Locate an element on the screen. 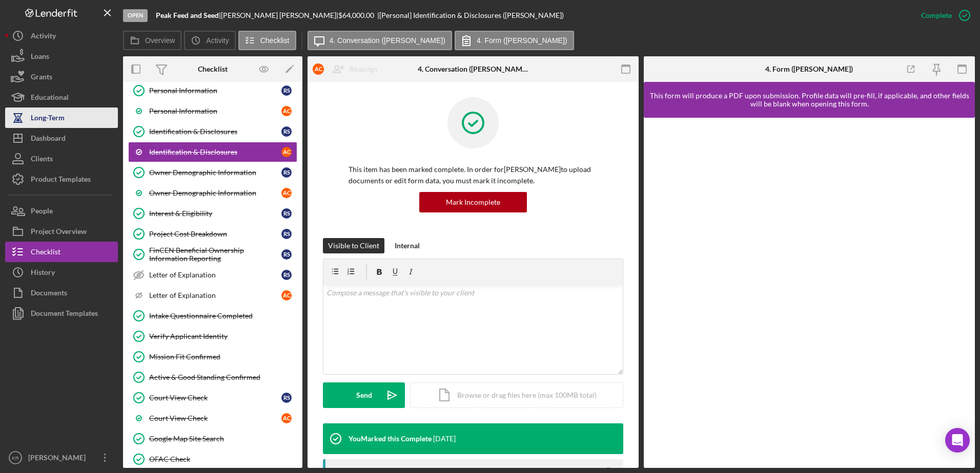 This screenshot has width=980, height=473. div: Visible to Client is located at coordinates (354, 246).